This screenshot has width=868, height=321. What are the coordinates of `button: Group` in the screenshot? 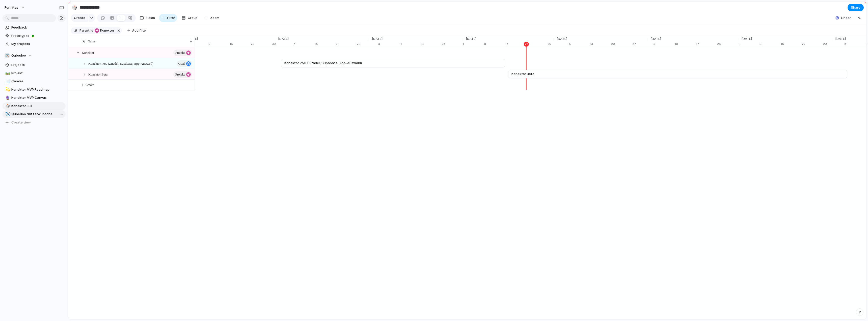 It's located at (189, 18).